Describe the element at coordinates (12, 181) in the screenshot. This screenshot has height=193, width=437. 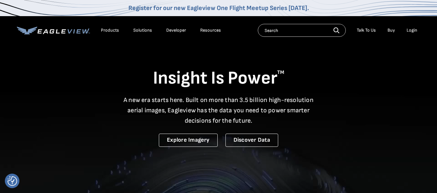
I see `img: Revisit consent button` at that location.